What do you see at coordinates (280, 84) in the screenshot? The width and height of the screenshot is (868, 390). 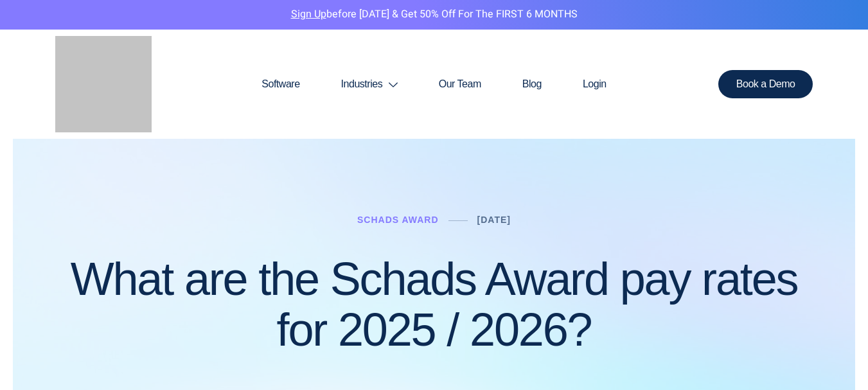 I see `a: Software` at bounding box center [280, 84].